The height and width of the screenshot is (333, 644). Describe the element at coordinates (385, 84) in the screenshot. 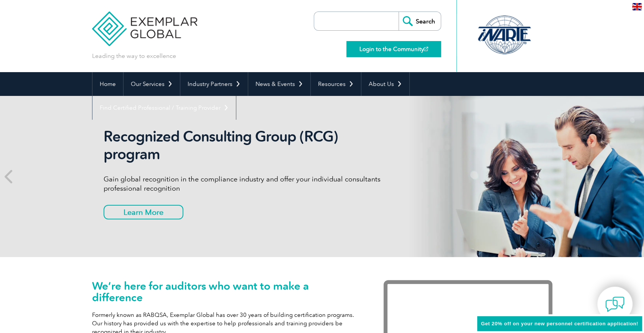

I see `a: About Us` at that location.